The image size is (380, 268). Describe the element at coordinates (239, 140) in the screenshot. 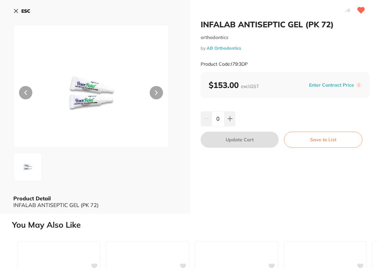

I see `button: Update Cart` at that location.